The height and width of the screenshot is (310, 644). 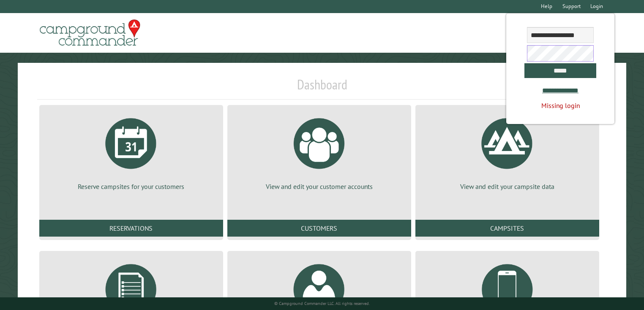 What do you see at coordinates (131, 229) in the screenshot?
I see `a: Reservations` at bounding box center [131, 229].